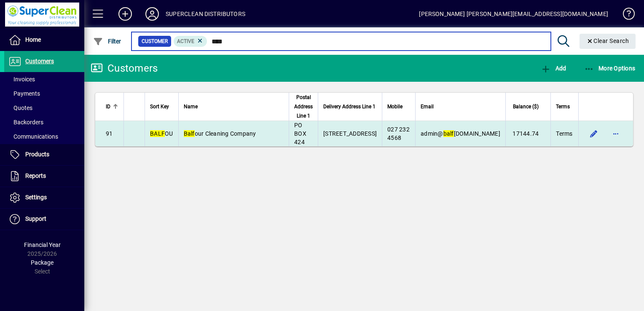  What do you see at coordinates (625, 15) in the screenshot?
I see `a: Knowledge Base` at bounding box center [625, 15].